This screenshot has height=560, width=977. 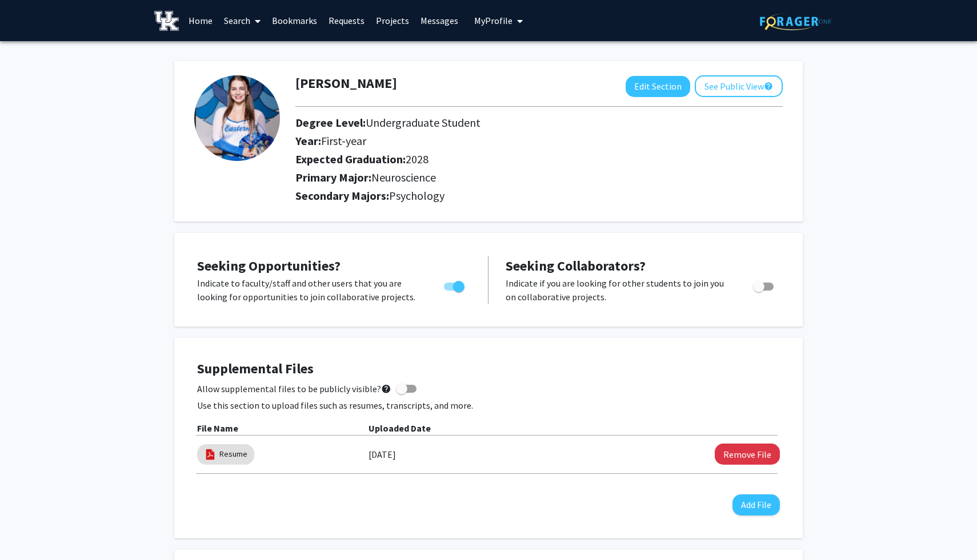 I want to click on p: Indicate to faculty/staff and other users that you are looking for opportunities to join collabor..., so click(x=309, y=290).